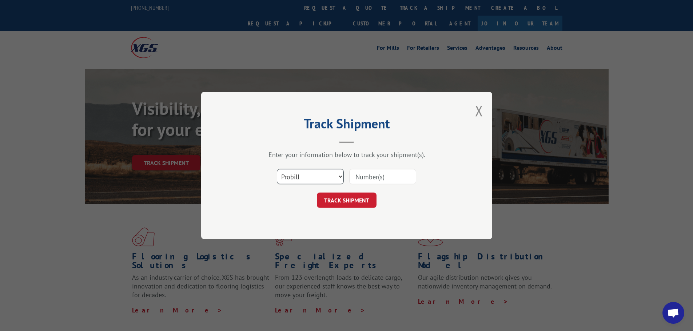  What do you see at coordinates (673, 313) in the screenshot?
I see `div: Open chat` at bounding box center [673, 313].